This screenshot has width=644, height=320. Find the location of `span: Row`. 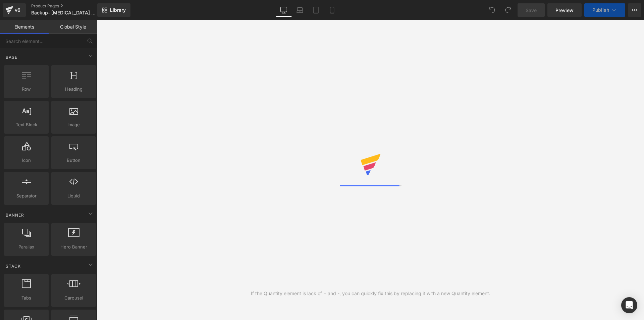

span: Row is located at coordinates (26, 89).